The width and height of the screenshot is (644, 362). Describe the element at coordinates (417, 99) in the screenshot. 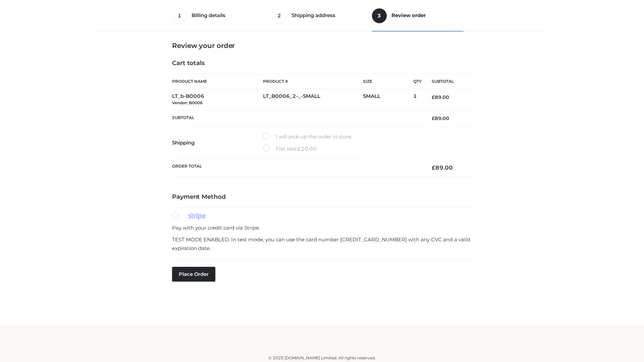

I see `td: 1` at that location.